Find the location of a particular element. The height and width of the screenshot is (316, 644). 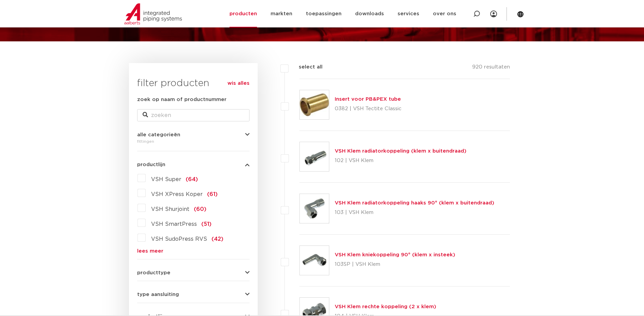

div: fittingen is located at coordinates (193, 142).